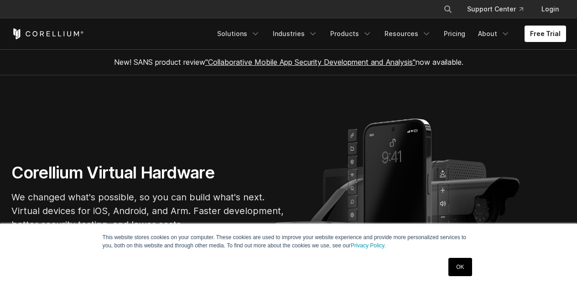 The width and height of the screenshot is (577, 288). What do you see at coordinates (454, 34) in the screenshot?
I see `a: Pricing` at bounding box center [454, 34].